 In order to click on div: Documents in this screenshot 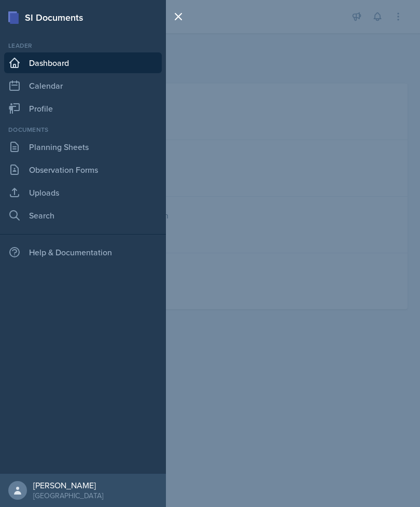, I will do `click(83, 130)`.